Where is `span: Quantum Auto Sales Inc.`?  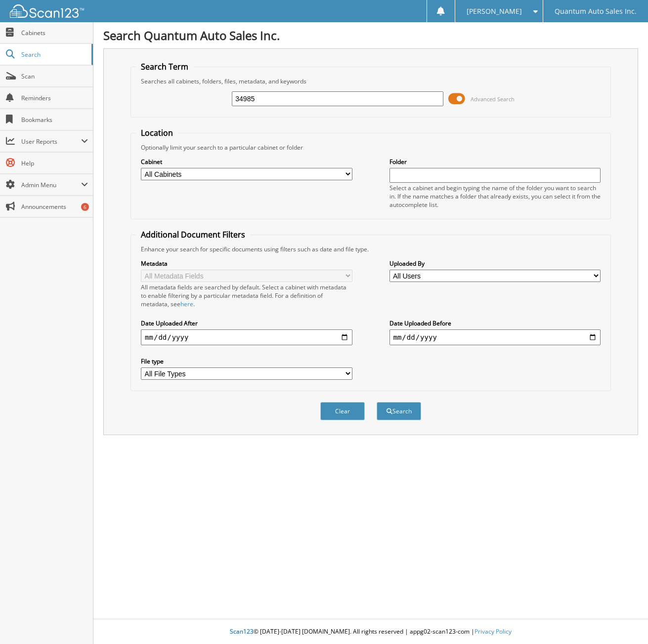
span: Quantum Auto Sales Inc. is located at coordinates (596, 12).